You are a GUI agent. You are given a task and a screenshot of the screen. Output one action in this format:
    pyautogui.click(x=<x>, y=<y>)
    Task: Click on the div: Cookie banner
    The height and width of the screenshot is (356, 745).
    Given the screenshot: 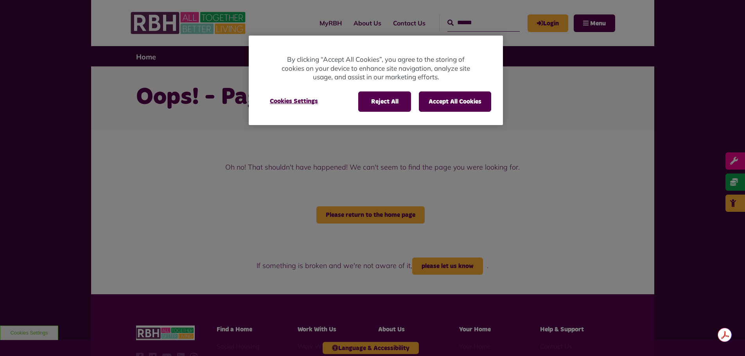 What is the action you would take?
    pyautogui.click(x=376, y=80)
    